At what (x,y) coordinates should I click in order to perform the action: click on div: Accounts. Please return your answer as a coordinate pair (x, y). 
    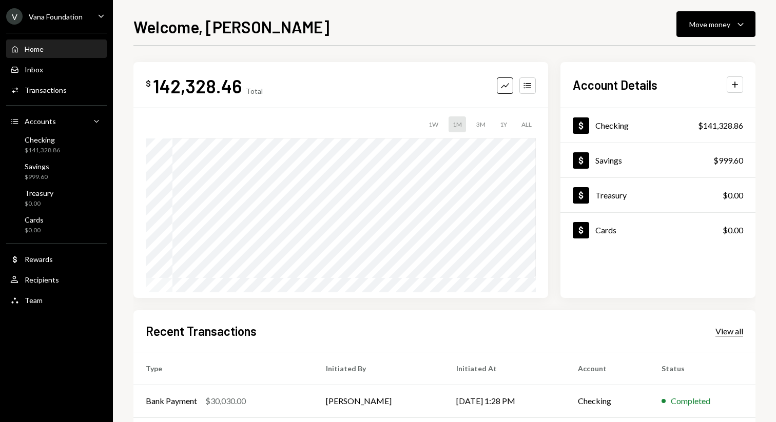
    Looking at the image, I should click on (40, 121).